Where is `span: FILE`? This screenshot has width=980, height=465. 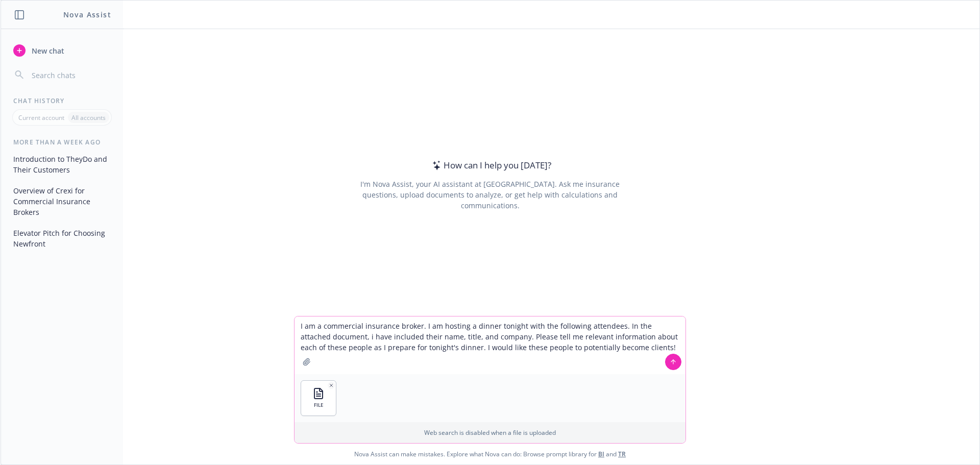
span: FILE is located at coordinates (318, 405).